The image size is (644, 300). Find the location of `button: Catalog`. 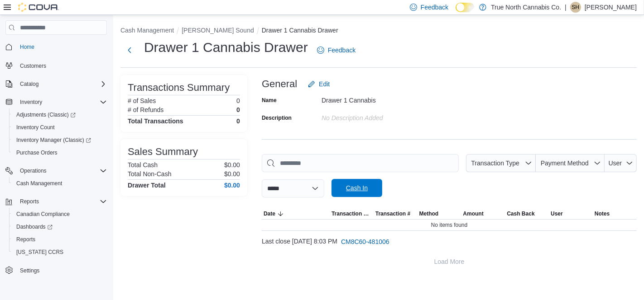

button: Catalog is located at coordinates (56, 84).